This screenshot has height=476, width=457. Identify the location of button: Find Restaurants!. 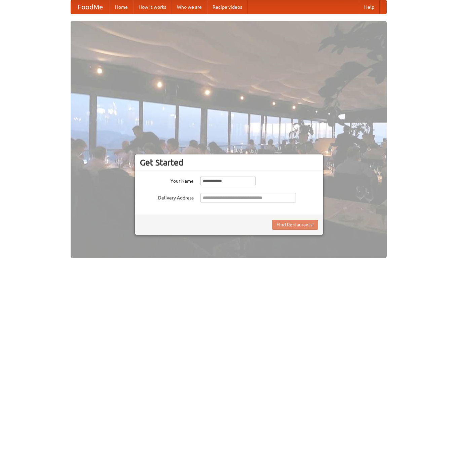
(295, 224).